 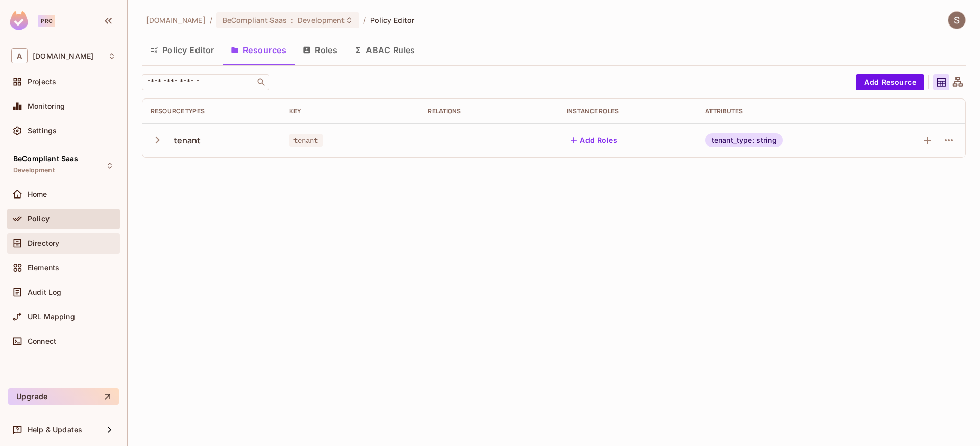 I want to click on span: Connect, so click(x=42, y=342).